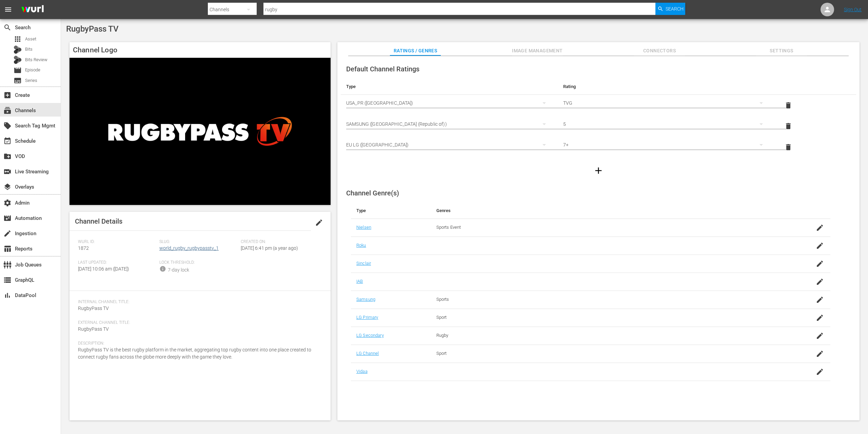  What do you see at coordinates (359, 281) in the screenshot?
I see `a: IAB` at bounding box center [359, 281].